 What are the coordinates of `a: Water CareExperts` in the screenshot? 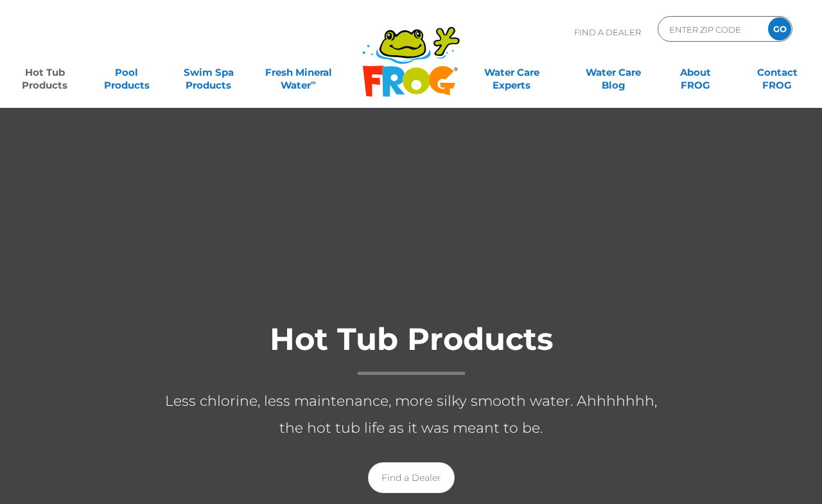 It's located at (511, 72).